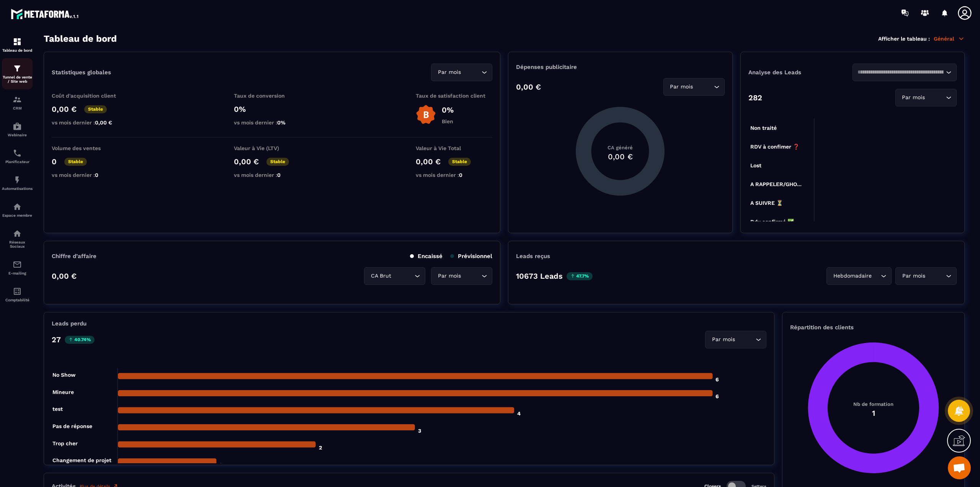 The width and height of the screenshot is (980, 487). What do you see at coordinates (17, 291) in the screenshot?
I see `img: accountant` at bounding box center [17, 291].